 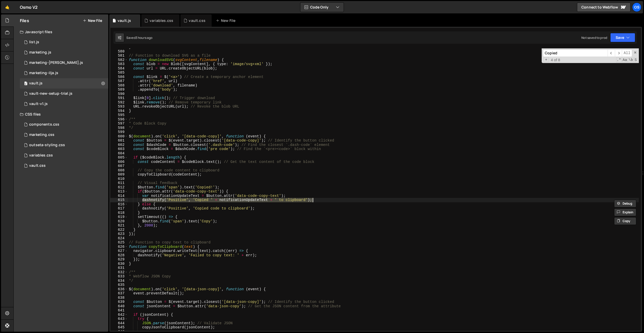 I want to click on div: 16596/45422.js, so click(x=64, y=53).